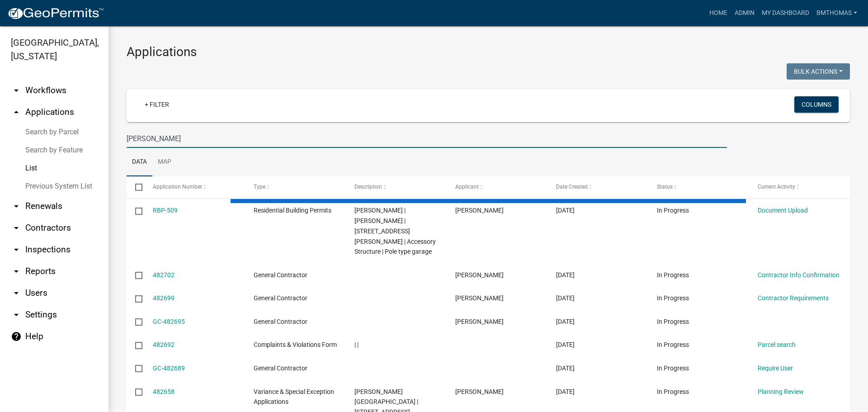 The image size is (868, 412). Describe the element at coordinates (665, 187) in the screenshot. I see `span: Status` at that location.